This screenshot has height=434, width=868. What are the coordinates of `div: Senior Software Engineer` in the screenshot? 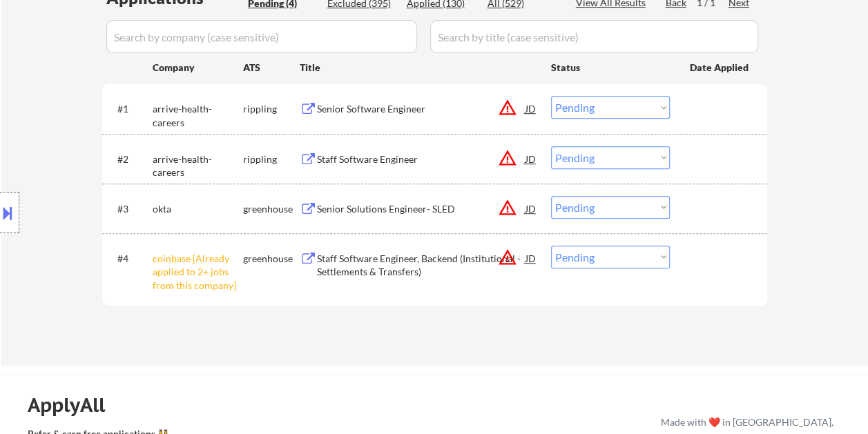 It's located at (421, 109).